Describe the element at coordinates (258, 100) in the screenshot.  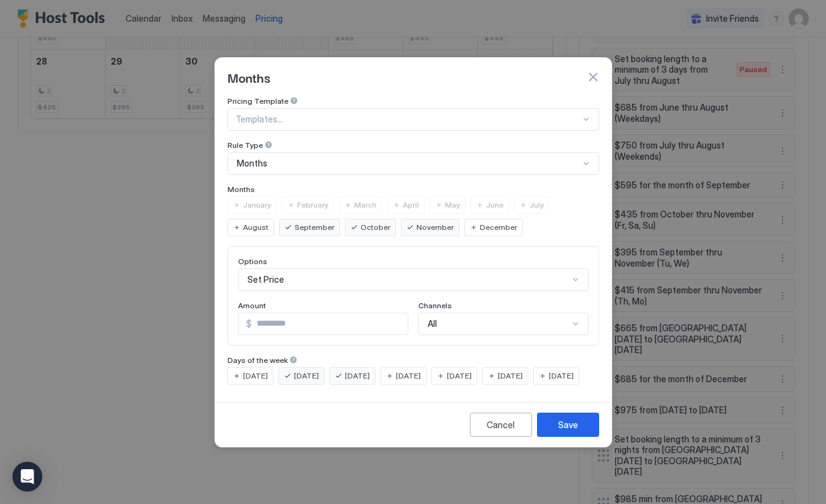
I see `span: Pricing Template` at that location.